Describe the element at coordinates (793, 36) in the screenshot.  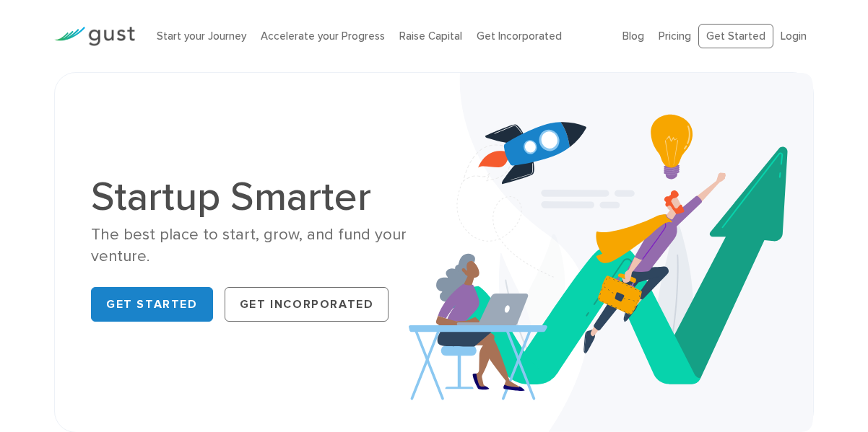
I see `a: Login` at that location.